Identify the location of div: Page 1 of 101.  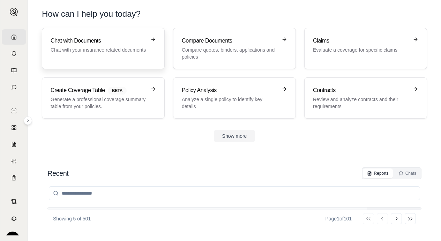
(339, 219).